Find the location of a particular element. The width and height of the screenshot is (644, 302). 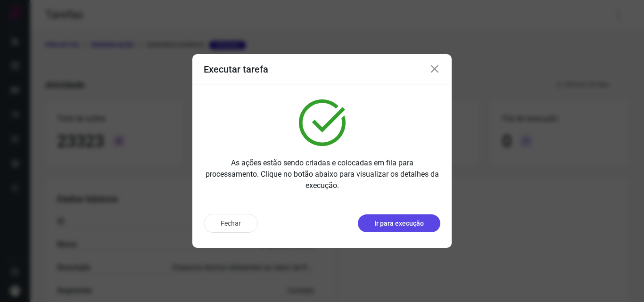

button: Ir para execução is located at coordinates (399, 223).